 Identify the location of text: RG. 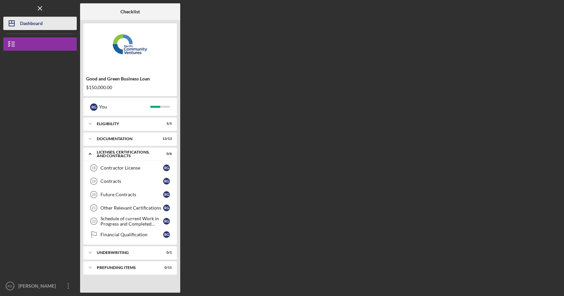
(10, 286).